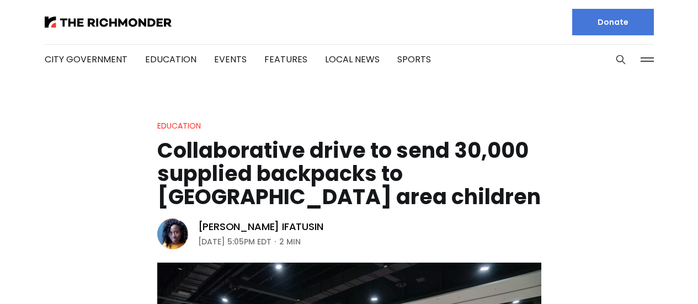 Image resolution: width=698 pixels, height=304 pixels. Describe the element at coordinates (108, 22) in the screenshot. I see `img: The Richmonder` at that location.